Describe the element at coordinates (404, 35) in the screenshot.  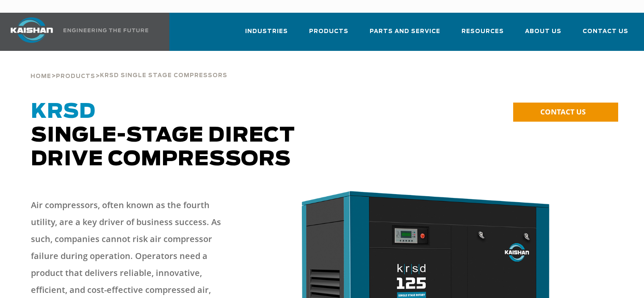
I see `a: Parts and Service` at that location.